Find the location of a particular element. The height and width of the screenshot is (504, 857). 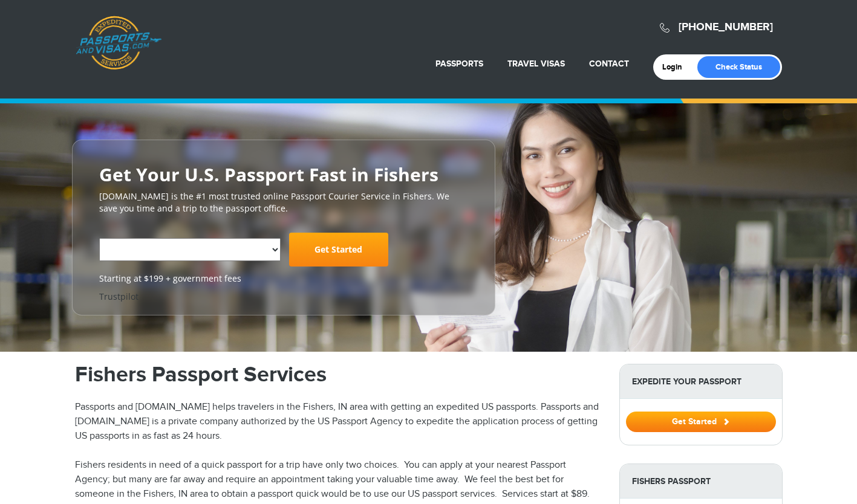

strong: Expedite Your Passport is located at coordinates (701, 382).